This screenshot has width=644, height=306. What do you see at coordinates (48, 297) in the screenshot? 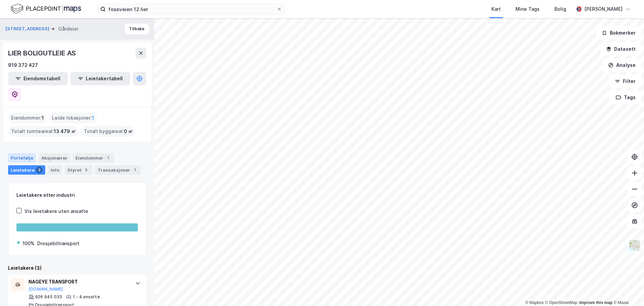
I see `div: 926 945 033` at bounding box center [48, 297].